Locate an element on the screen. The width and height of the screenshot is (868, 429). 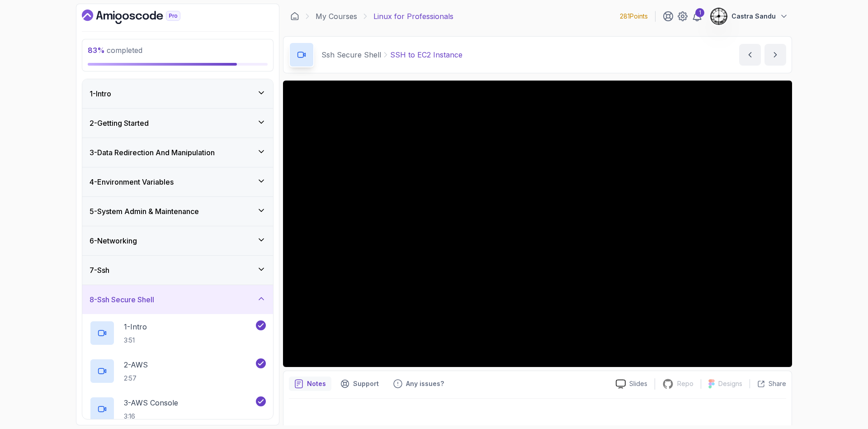
p: Ssh Secure Shell is located at coordinates (352, 54).